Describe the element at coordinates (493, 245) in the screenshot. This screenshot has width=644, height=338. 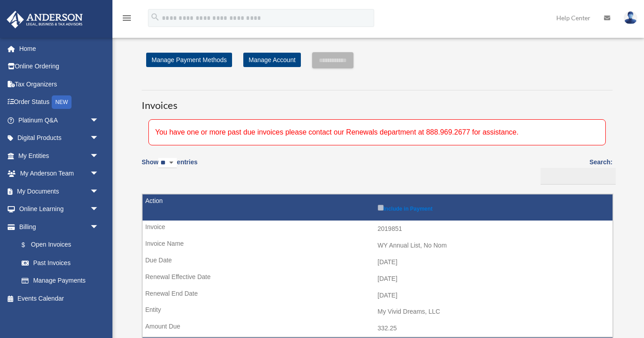
I see `div: WY Annual List, No Nom` at that location.